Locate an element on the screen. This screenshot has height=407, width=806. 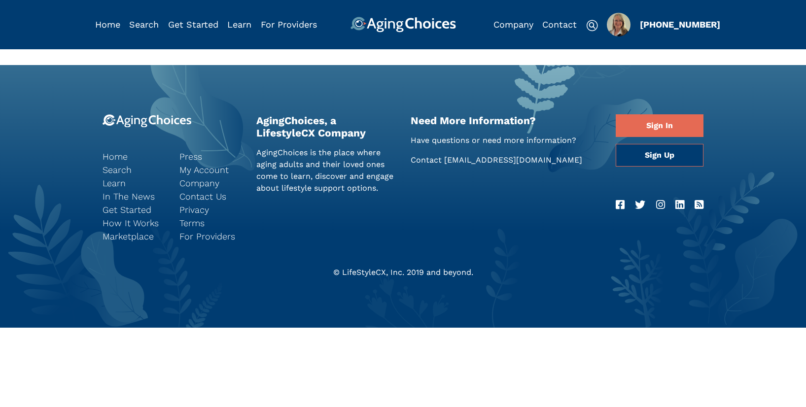
a: Twitter is located at coordinates (640, 205).